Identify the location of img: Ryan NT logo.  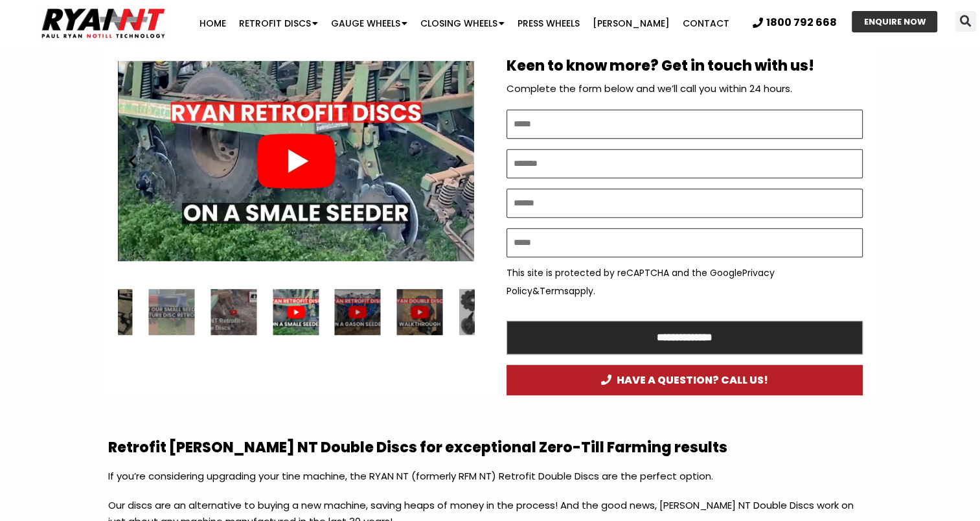
(104, 24).